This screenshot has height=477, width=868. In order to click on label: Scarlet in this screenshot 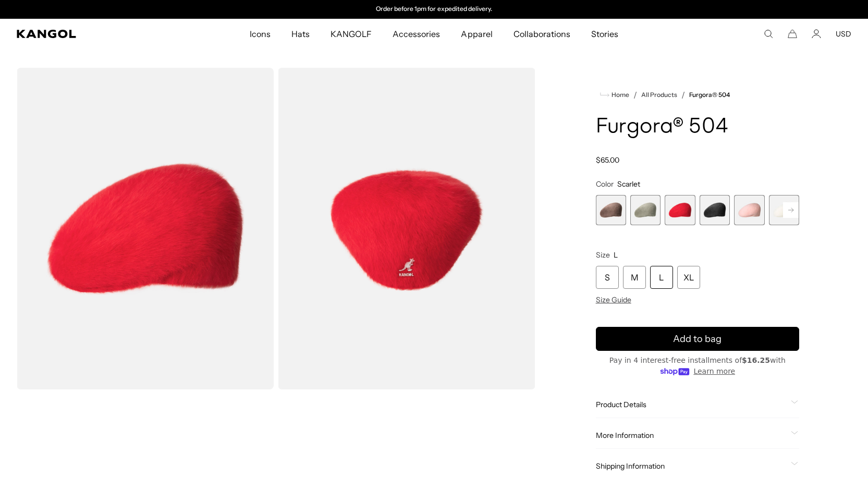, I will do `click(680, 210)`.